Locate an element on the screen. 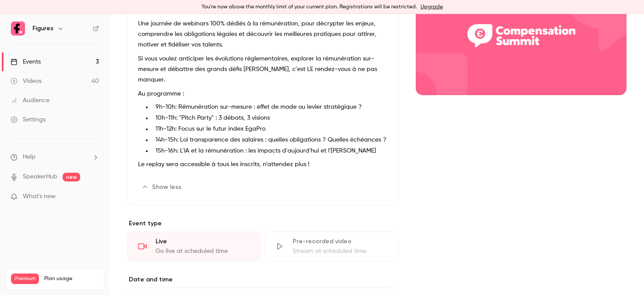 This screenshot has height=295, width=644. div: Go live at scheduled time is located at coordinates (203, 251).